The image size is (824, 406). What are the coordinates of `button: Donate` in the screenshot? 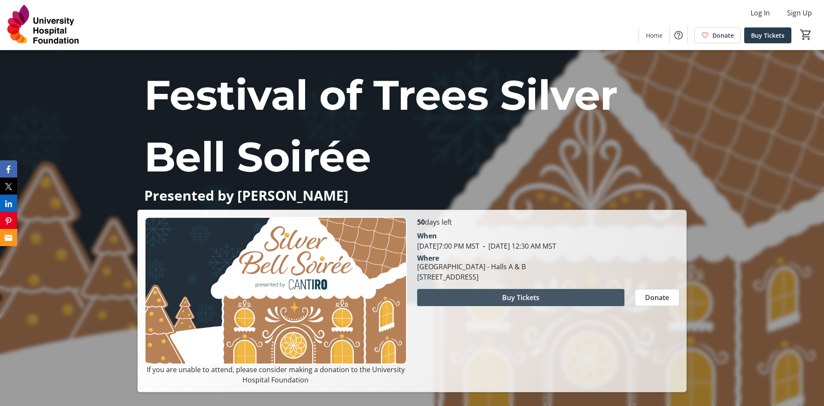 It's located at (657, 298).